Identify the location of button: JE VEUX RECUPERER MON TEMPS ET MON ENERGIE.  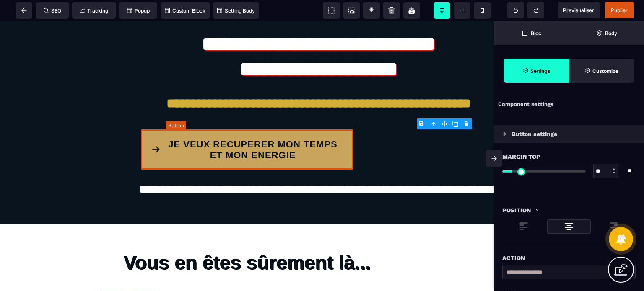
(247, 129).